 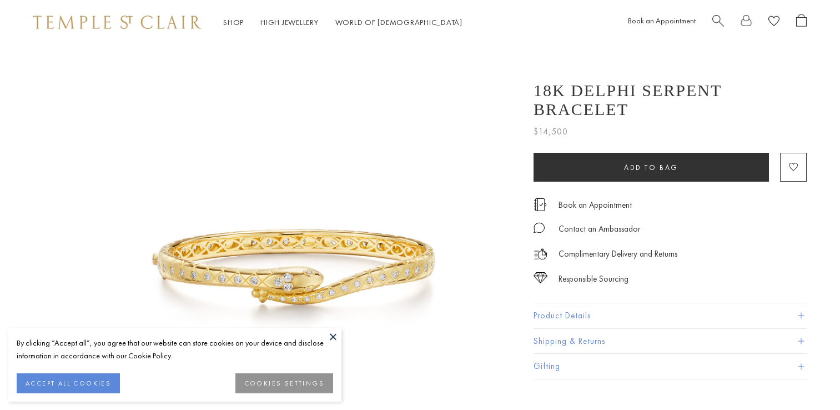 What do you see at coordinates (342, 22) in the screenshot?
I see `nav: Main navigation` at bounding box center [342, 22].